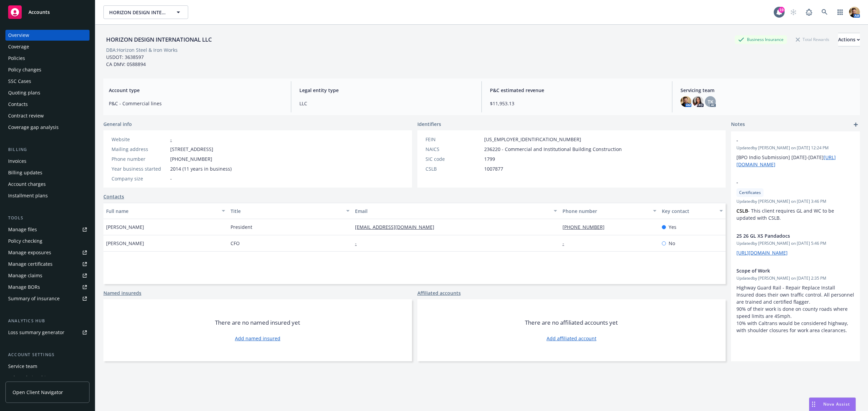 The height and width of the screenshot is (411, 868). What do you see at coordinates (118, 124) in the screenshot?
I see `span: General info` at bounding box center [118, 124].